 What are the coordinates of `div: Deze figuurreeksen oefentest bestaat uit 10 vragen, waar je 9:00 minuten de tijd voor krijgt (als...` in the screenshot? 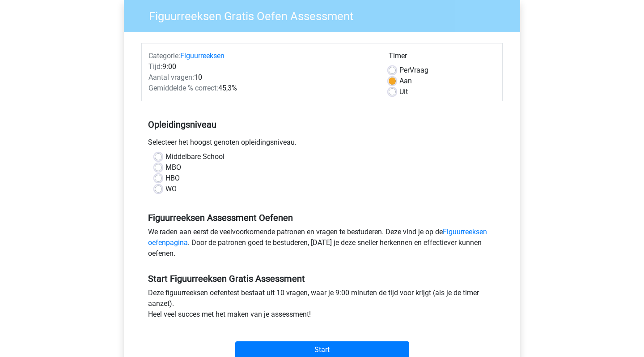 It's located at (322, 305).